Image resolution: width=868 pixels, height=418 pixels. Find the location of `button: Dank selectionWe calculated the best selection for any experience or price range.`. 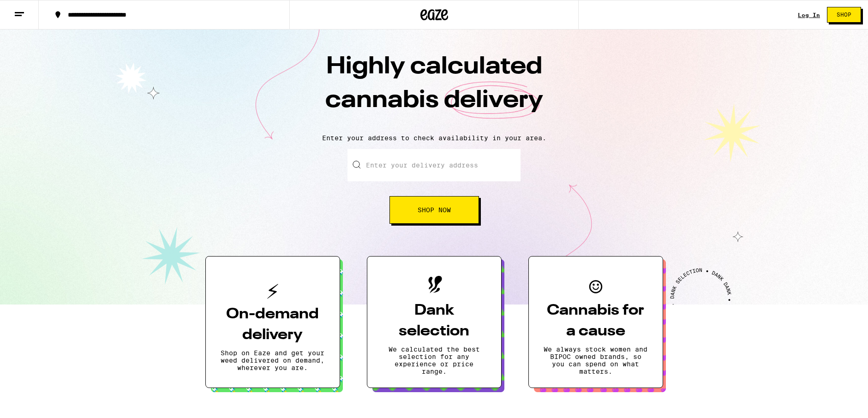

button: Dank selectionWe calculated the best selection for any experience or price range. is located at coordinates (434, 322).